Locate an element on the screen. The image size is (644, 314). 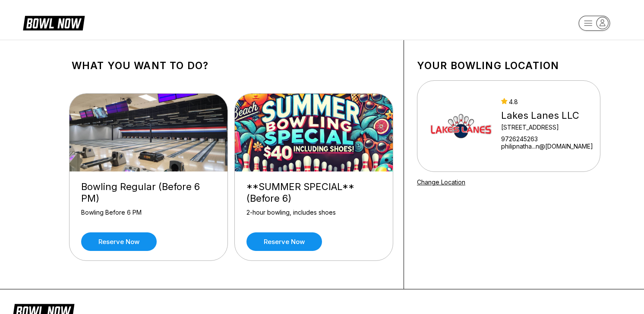
img: Bowling Regular (Before 6 PM) is located at coordinates (149, 132).